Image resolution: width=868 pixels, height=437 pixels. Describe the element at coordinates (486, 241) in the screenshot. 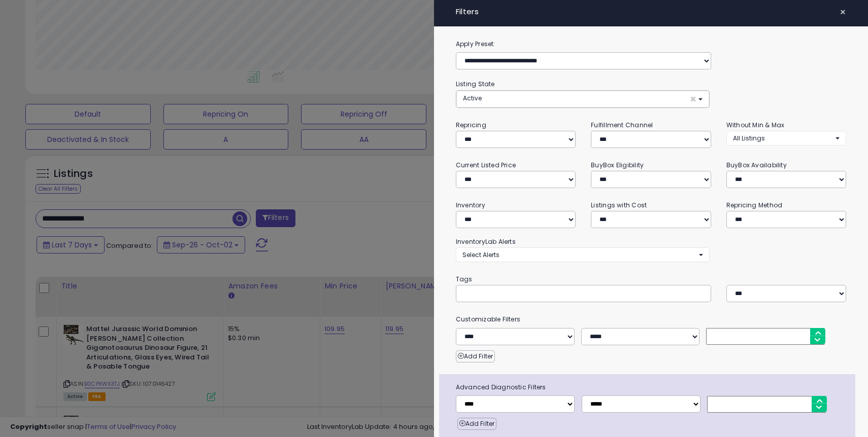

I see `small: InventoryLab Alerts` at that location.